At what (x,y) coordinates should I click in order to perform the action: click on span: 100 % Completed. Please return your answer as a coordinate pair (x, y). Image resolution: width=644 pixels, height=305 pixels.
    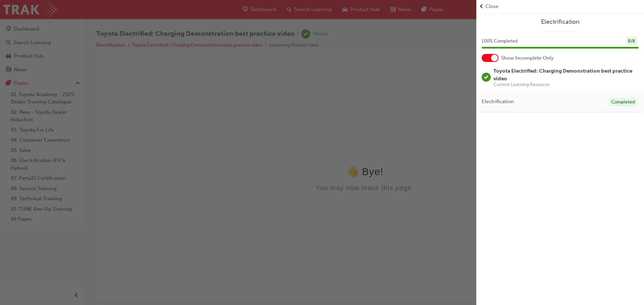
    Looking at the image, I should click on (500, 41).